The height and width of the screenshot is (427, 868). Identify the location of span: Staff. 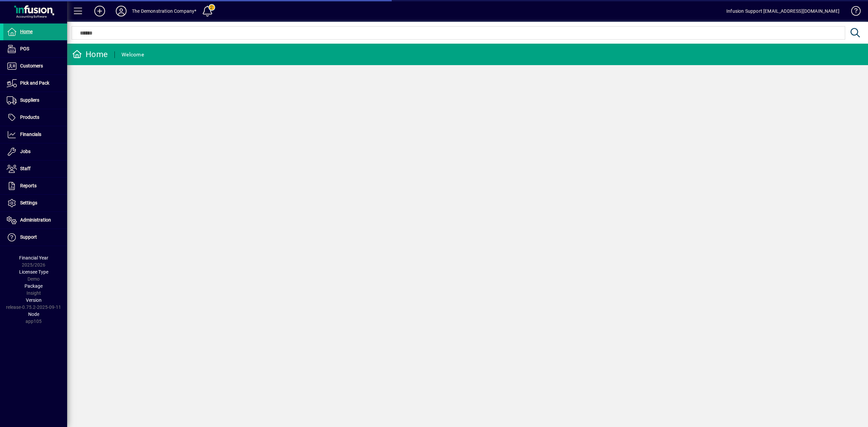
(25, 169).